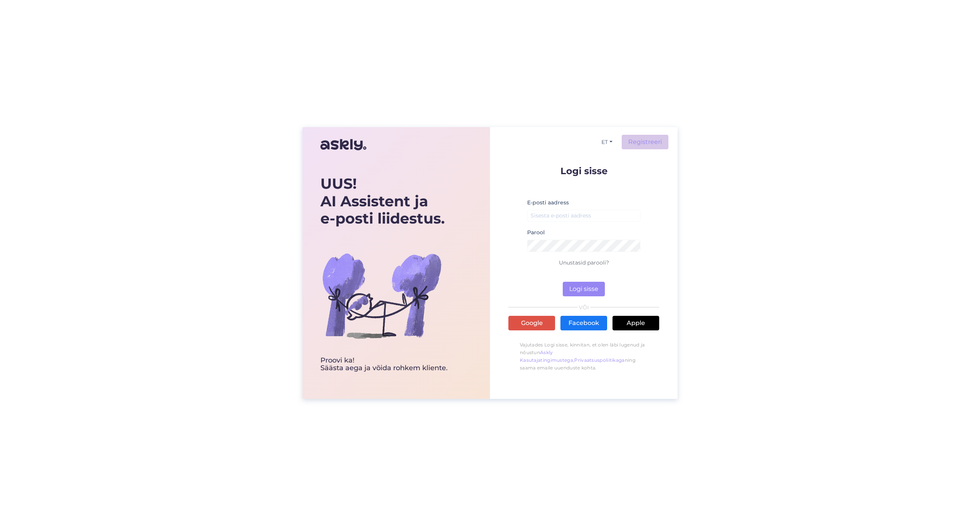 The width and height of the screenshot is (980, 526). What do you see at coordinates (548, 203) in the screenshot?
I see `label: E-posti aadress` at bounding box center [548, 203].